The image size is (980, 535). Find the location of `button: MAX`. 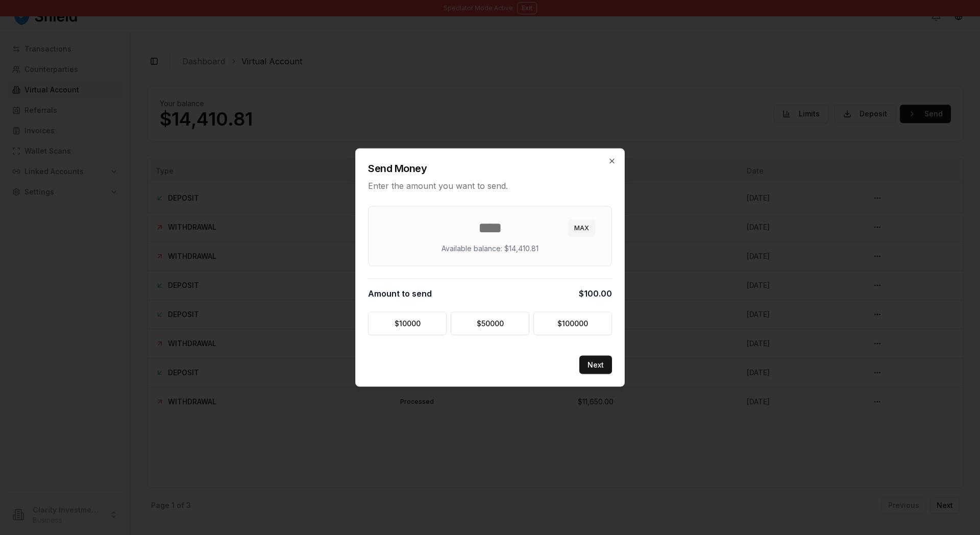

button: MAX is located at coordinates (581, 228).